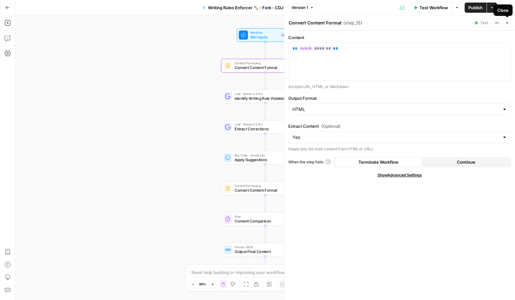 This screenshot has width=515, height=300. What do you see at coordinates (303, 8) in the screenshot?
I see `button: Version 1` at bounding box center [303, 8].